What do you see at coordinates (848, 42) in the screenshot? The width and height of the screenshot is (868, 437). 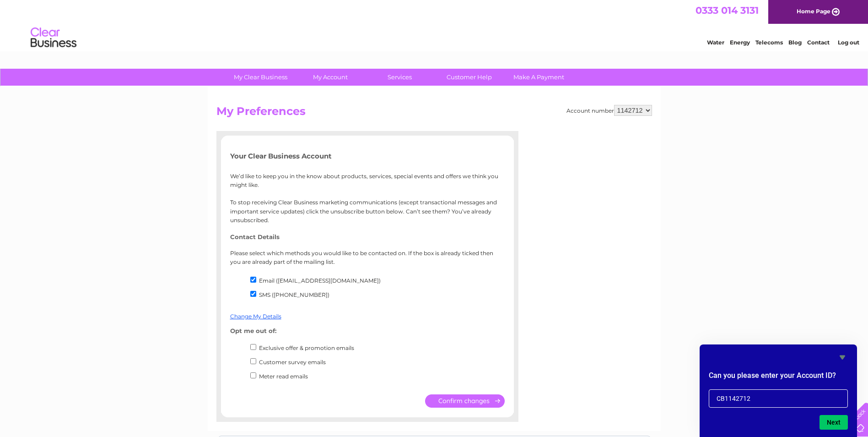 I see `a: Log out` at bounding box center [848, 42].